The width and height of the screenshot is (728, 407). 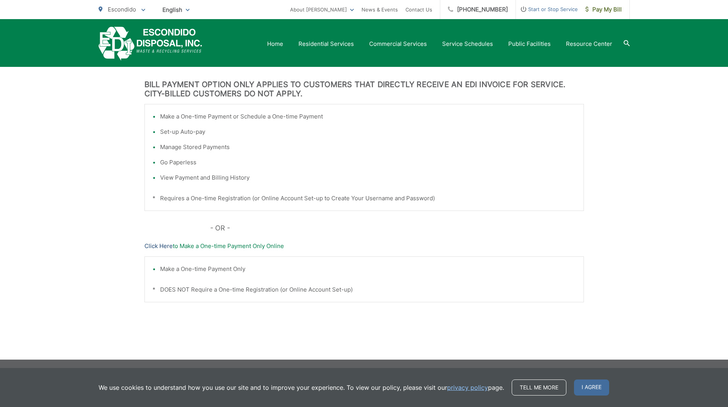 What do you see at coordinates (368, 269) in the screenshot?
I see `li: Make a One-time Payment Only` at bounding box center [368, 269].